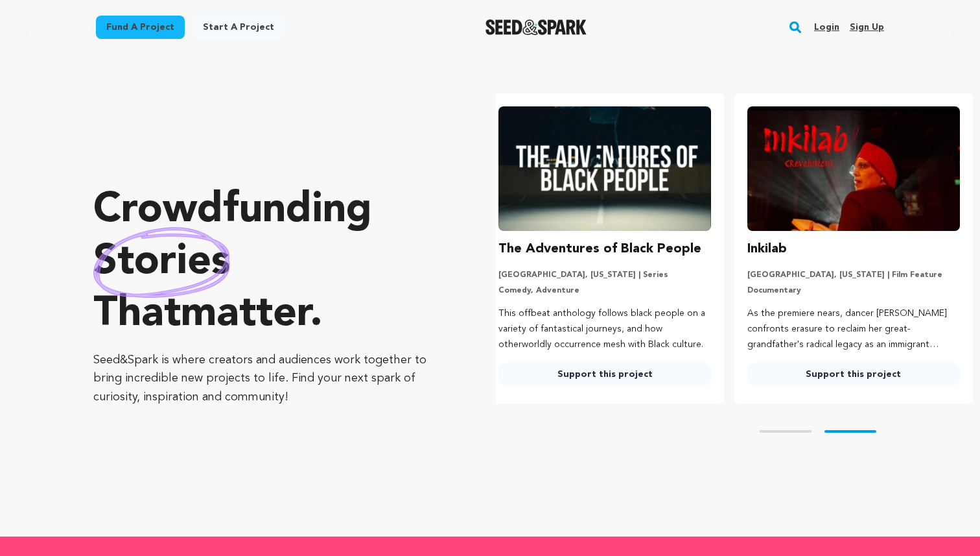 The width and height of the screenshot is (980, 556). I want to click on img: Seed&Spark Logo Dark Mode, so click(536, 27).